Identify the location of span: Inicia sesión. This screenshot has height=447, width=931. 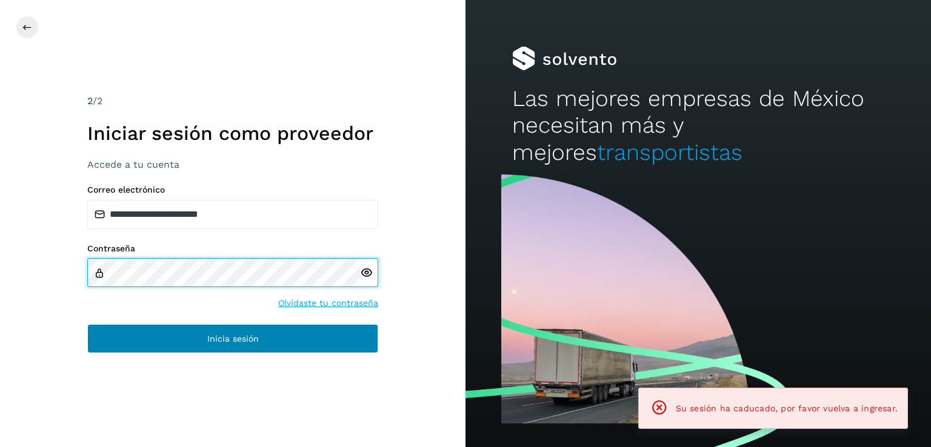
(233, 339).